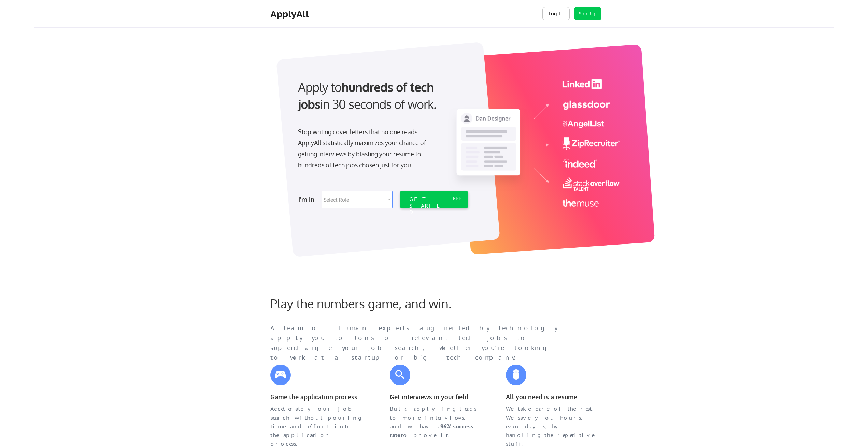 The height and width of the screenshot is (446, 868). What do you see at coordinates (316, 396) in the screenshot?
I see `div: Game the application process` at bounding box center [316, 396].